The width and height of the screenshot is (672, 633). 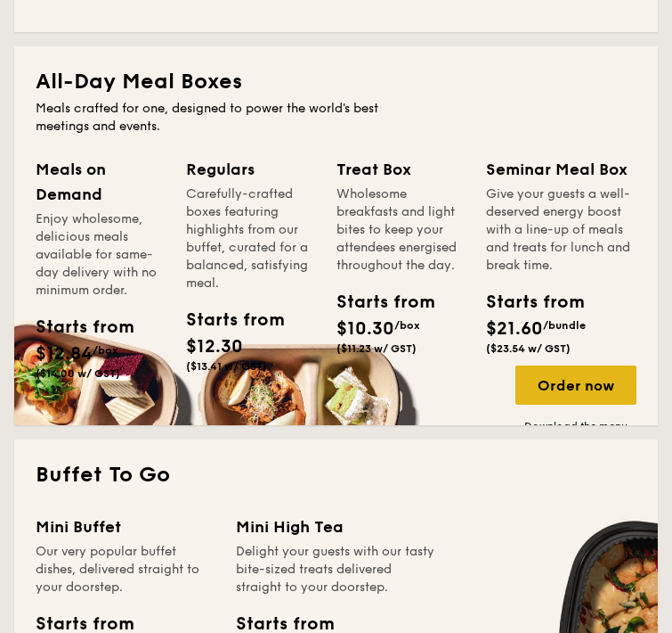 What do you see at coordinates (564, 325) in the screenshot?
I see `span: /bundle` at bounding box center [564, 325].